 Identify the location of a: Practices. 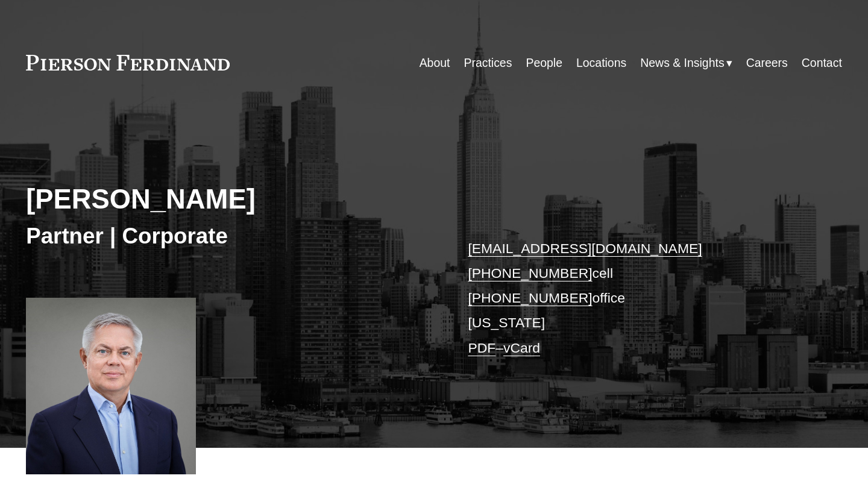
(487, 63).